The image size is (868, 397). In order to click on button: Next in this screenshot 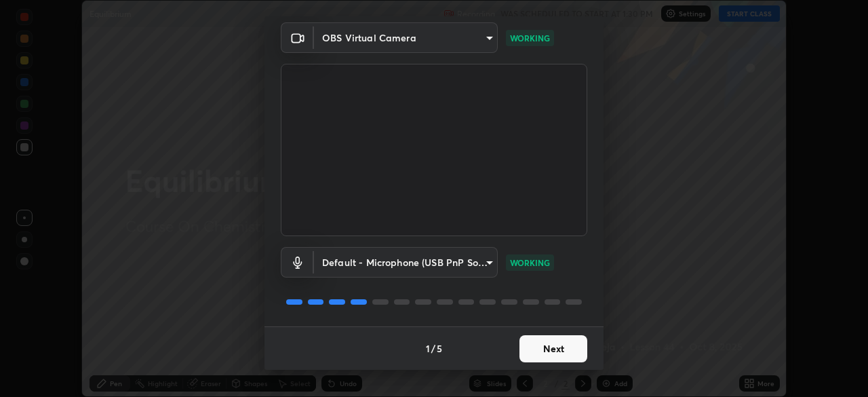, I will do `click(553, 349)`.